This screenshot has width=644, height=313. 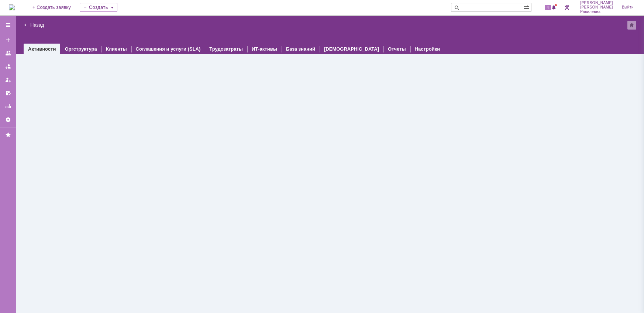 I want to click on div: Сделать домашней страницей, so click(x=631, y=25).